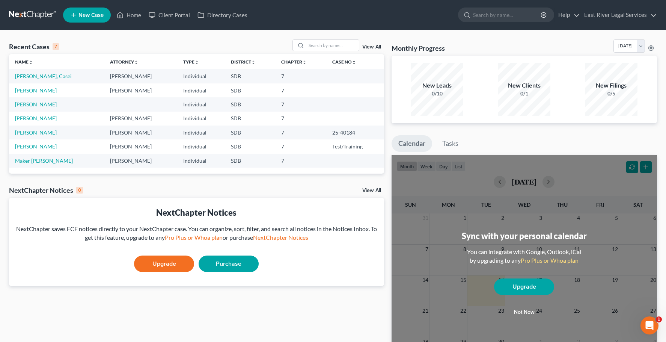 The image size is (666, 342). What do you see at coordinates (34, 47) in the screenshot?
I see `div: Recent Cases` at bounding box center [34, 47].